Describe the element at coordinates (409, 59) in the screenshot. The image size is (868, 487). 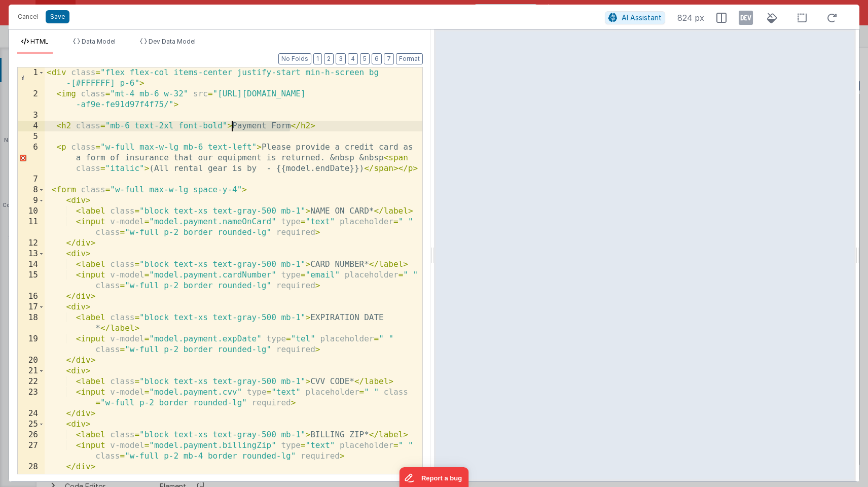
I see `button: Format` at that location.